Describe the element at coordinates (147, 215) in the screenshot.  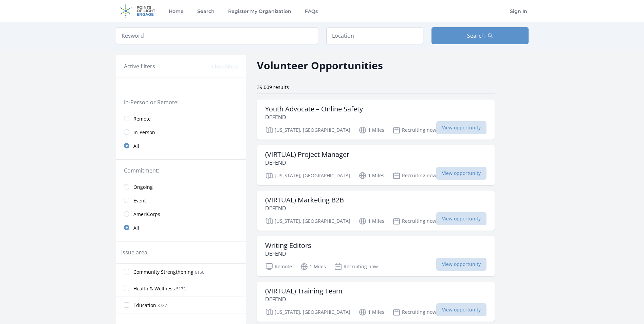
I see `span: AmeriCorps` at that location.